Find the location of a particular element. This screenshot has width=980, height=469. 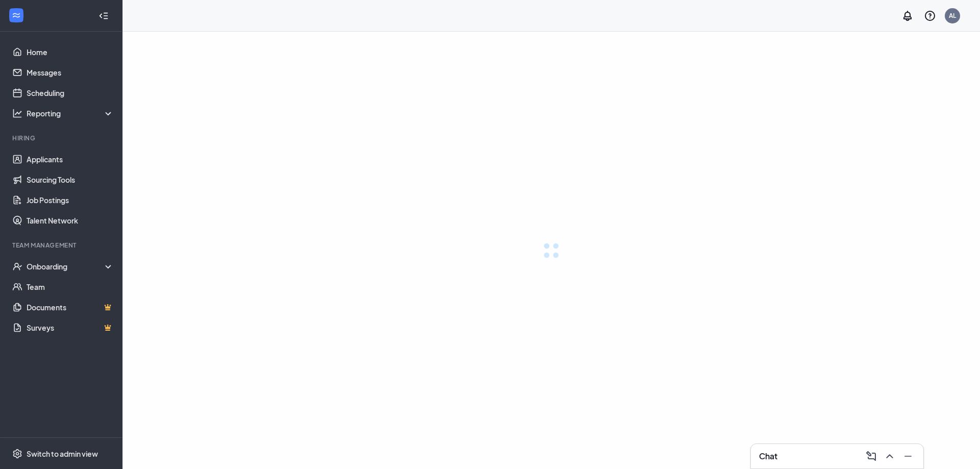

a: Team is located at coordinates (70, 287).